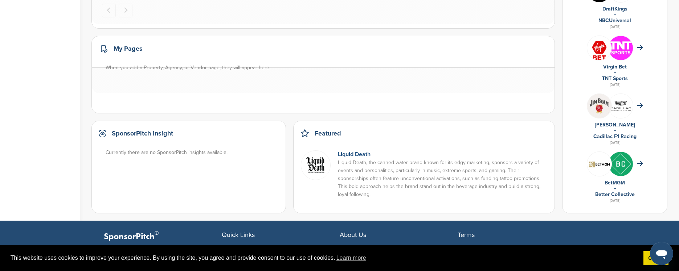 The height and width of the screenshot is (271, 679). Describe the element at coordinates (614, 194) in the screenshot. I see `a: Better Collective` at that location.